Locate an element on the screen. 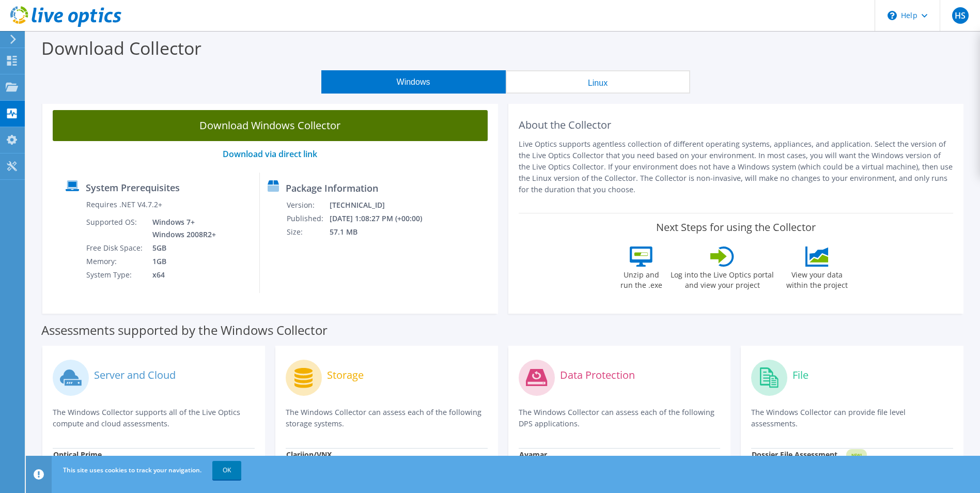  label: System Prerequisites is located at coordinates (133, 188).